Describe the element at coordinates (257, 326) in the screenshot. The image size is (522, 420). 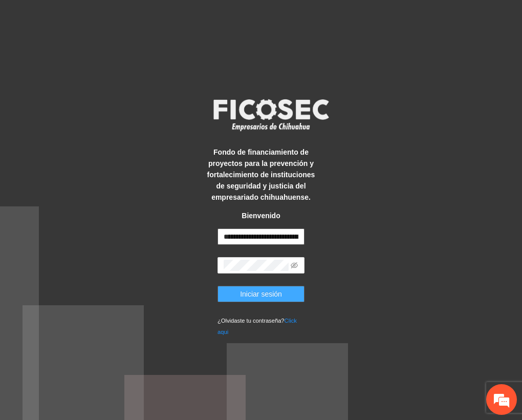
I see `small: ¿Olvidaste tu contraseña?` at that location.